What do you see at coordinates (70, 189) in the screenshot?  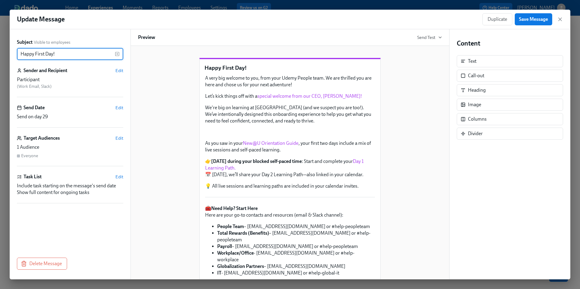 I see `div: Task ListEditInclude task starting on the message's send dateShow full content for ongoing tasks` at bounding box center [70, 189].